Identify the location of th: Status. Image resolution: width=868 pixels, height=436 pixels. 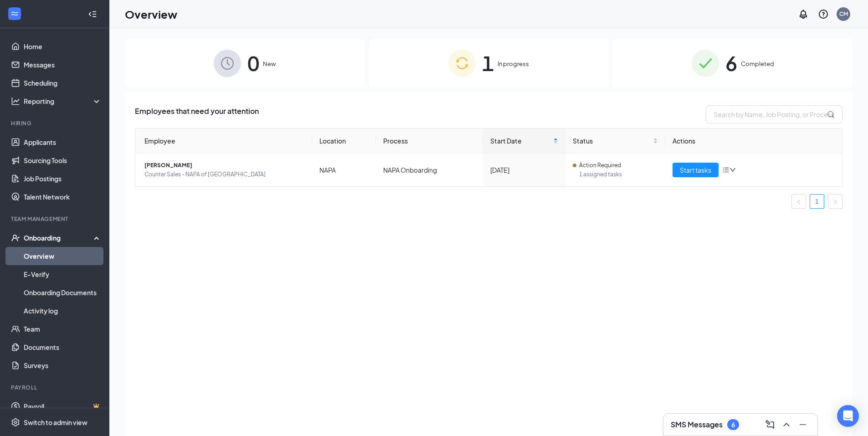
(615, 141).